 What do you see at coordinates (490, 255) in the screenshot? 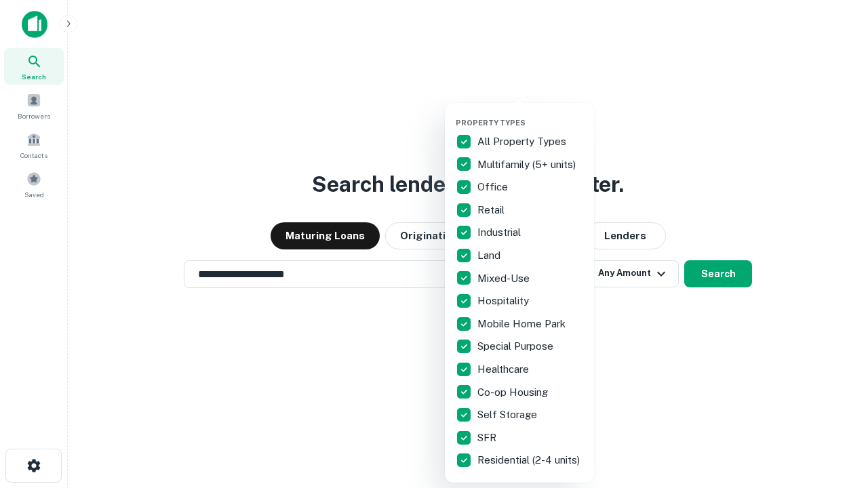
I see `p: Land` at bounding box center [490, 255].